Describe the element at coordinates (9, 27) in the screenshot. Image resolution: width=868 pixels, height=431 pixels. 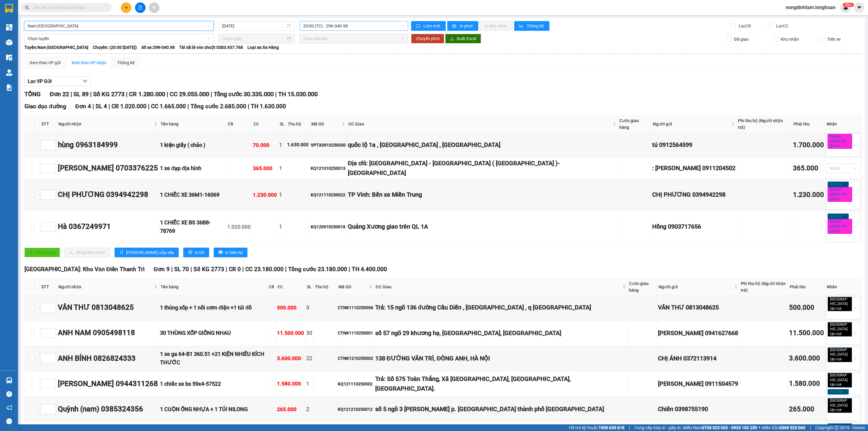
I see `img: dashboard-icon` at that location.